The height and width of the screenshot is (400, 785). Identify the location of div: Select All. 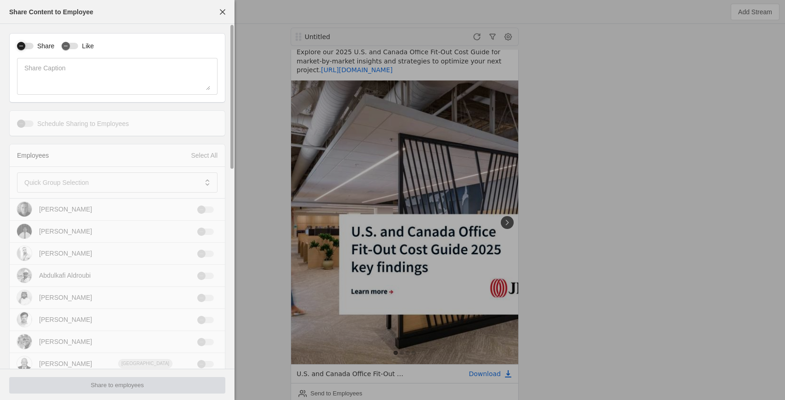
(204, 155).